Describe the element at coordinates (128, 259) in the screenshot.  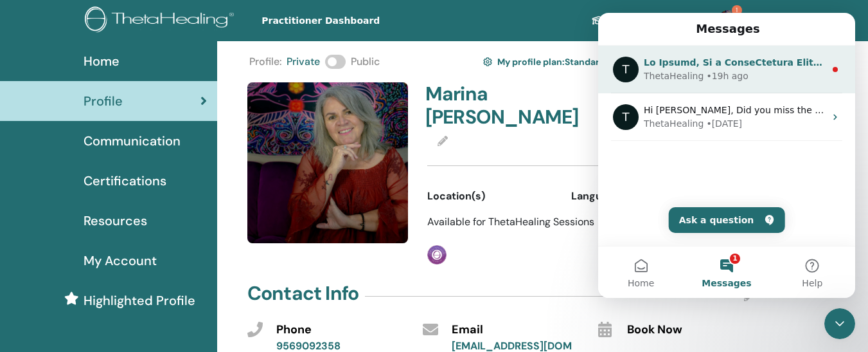
I see `button: Messages` at that location.